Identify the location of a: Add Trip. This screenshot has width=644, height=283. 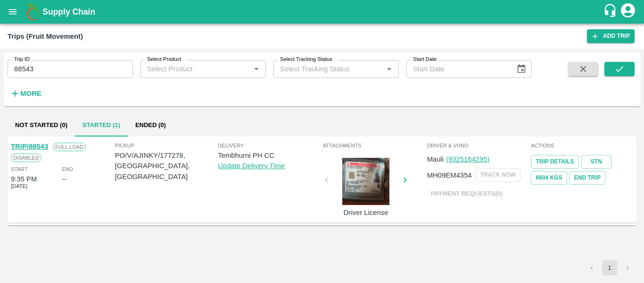
(610, 36).